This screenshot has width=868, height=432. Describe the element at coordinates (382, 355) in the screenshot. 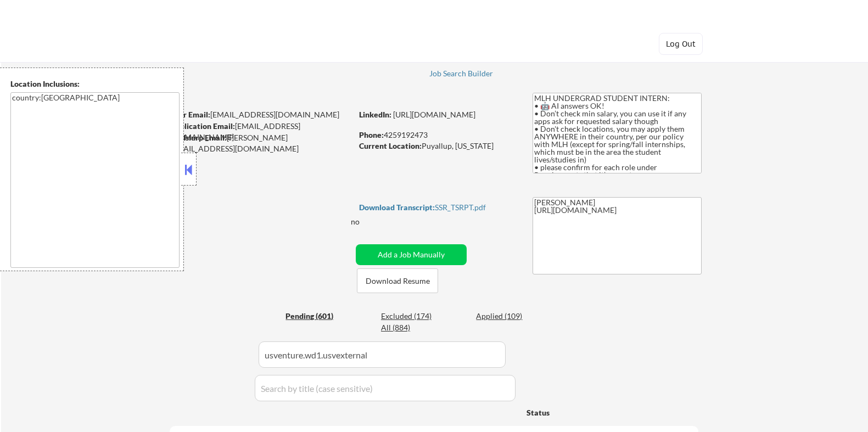

I see `input: Search by company (case sensitive)` at that location.